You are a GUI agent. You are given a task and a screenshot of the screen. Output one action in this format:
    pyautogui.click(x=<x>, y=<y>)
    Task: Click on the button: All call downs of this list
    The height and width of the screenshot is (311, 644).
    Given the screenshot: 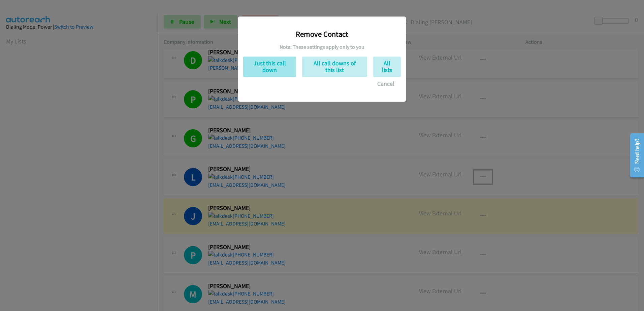 What is the action you would take?
    pyautogui.click(x=334, y=66)
    